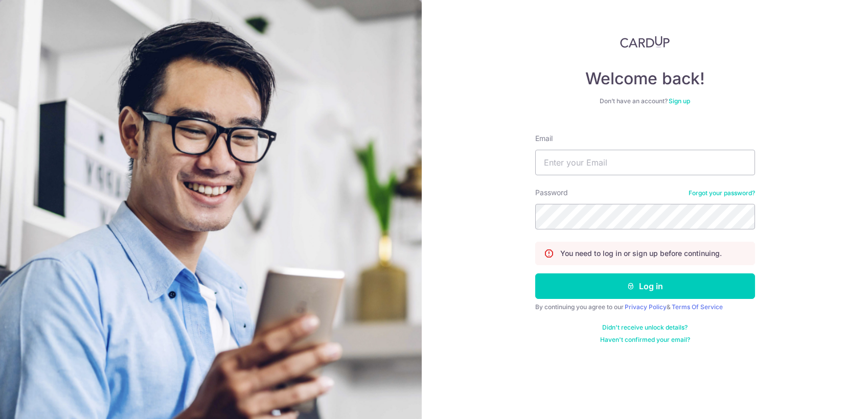  Describe the element at coordinates (641, 254) in the screenshot. I see `p: You need to log in or sign up before continuing.` at that location.